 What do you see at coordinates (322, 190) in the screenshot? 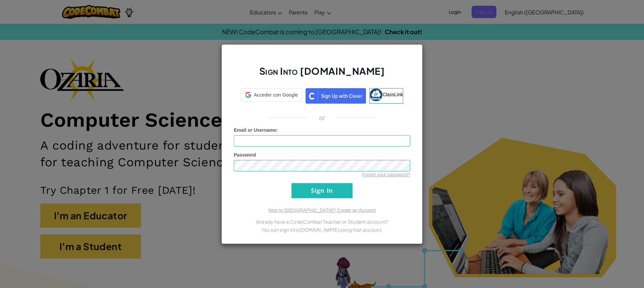
I see `input: Sign In` at bounding box center [322, 190].